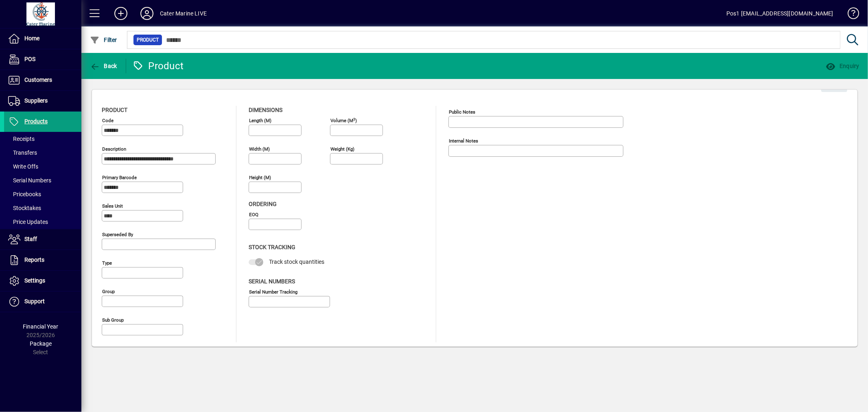 This screenshot has height=412, width=868. What do you see at coordinates (158, 66) in the screenshot?
I see `div: Product` at bounding box center [158, 66].